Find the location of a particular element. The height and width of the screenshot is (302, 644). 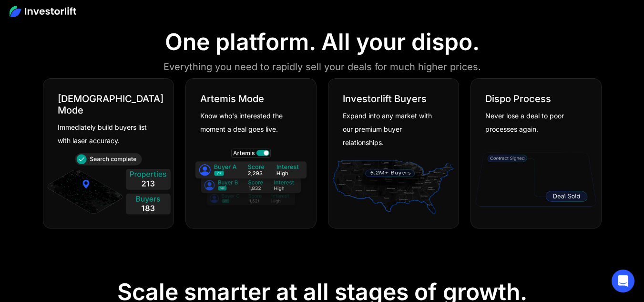

div: Everything you need to rapidly sell your deals for much higher prices. is located at coordinates (322, 67).